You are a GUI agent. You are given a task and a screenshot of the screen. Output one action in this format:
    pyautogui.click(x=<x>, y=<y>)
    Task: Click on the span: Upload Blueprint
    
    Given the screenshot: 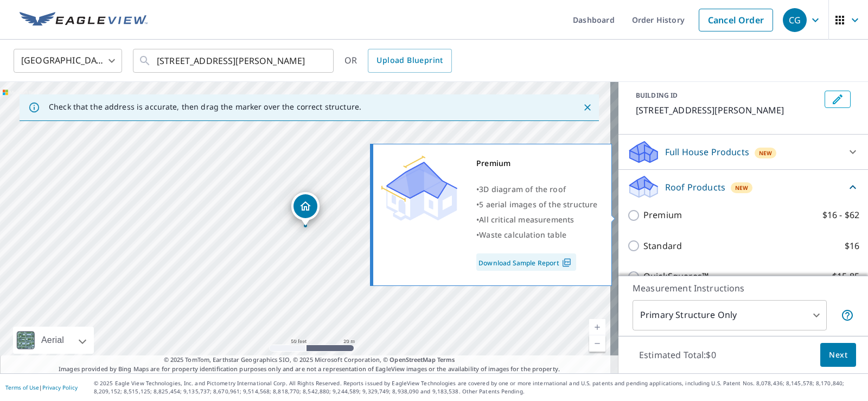 What is the action you would take?
    pyautogui.click(x=410, y=60)
    